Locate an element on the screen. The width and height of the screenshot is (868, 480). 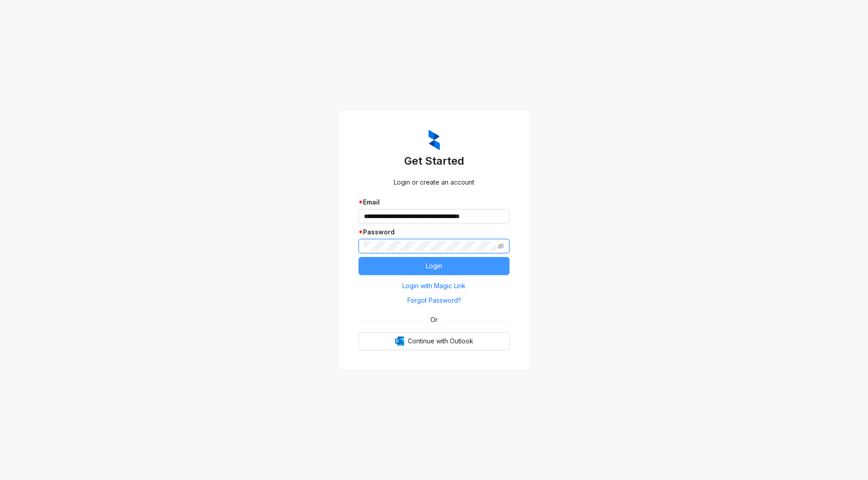
button: Forgot Password? is located at coordinates (434, 300).